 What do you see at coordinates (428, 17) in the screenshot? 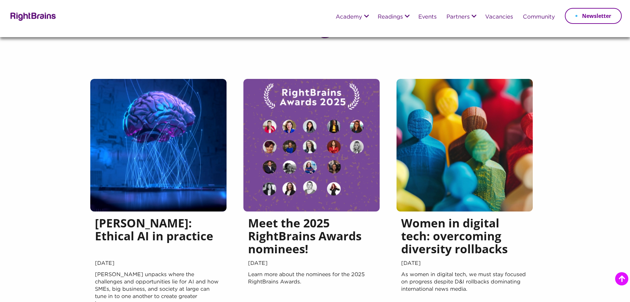
I see `a: Events` at bounding box center [428, 17].